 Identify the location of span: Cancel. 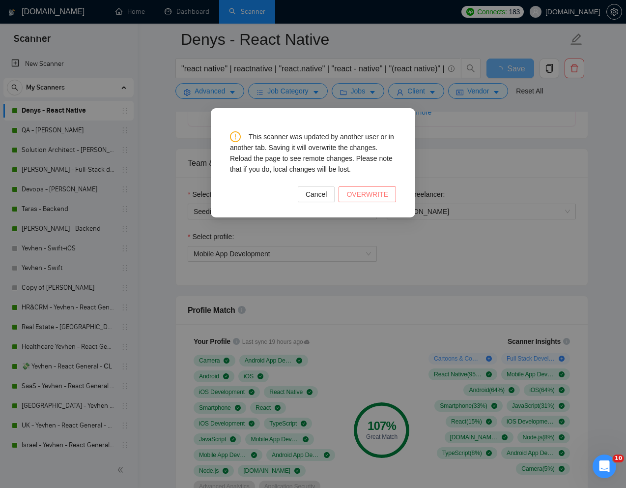
(317, 194).